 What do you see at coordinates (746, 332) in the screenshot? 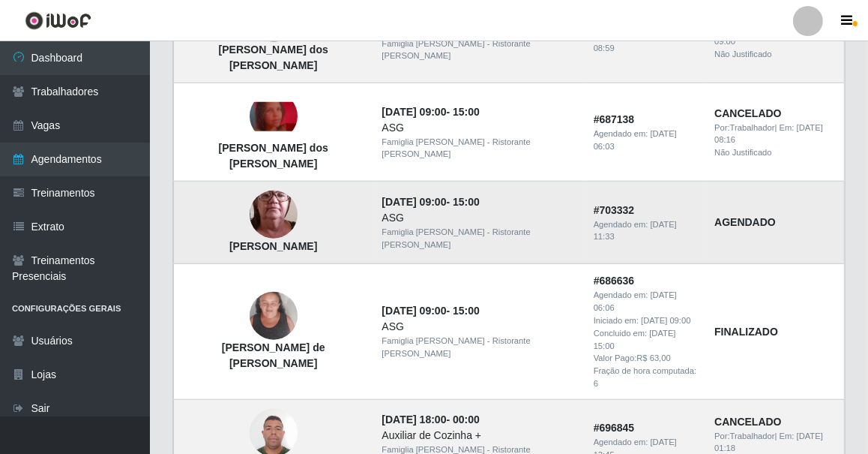
I see `strong: FINALIZADO` at bounding box center [746, 332].